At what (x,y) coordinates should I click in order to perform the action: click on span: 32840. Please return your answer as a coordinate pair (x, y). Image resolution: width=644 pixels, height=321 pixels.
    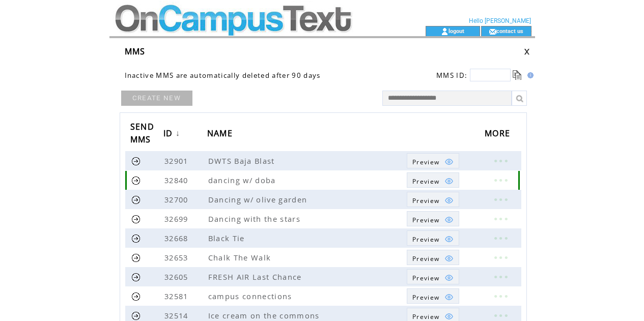
    Looking at the image, I should click on (177, 180).